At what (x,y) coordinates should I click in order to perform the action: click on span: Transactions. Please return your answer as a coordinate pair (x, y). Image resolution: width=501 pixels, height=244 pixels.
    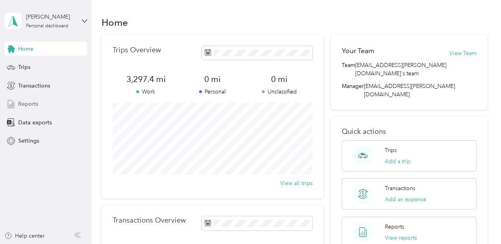
    Looking at the image, I should click on (34, 85).